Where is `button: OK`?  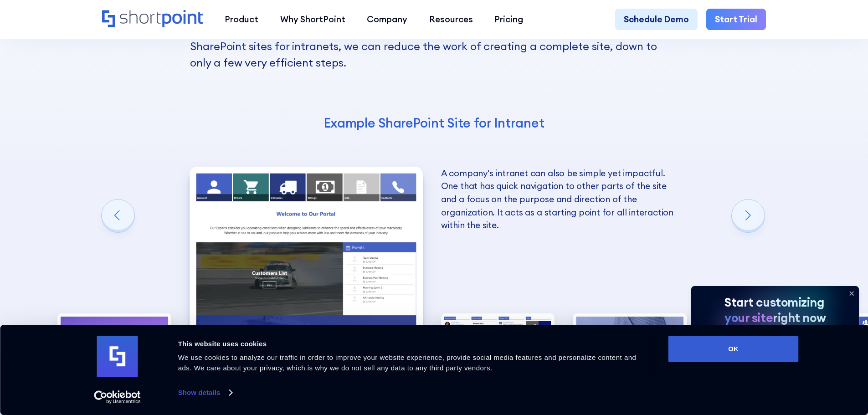 button: OK is located at coordinates (733, 349).